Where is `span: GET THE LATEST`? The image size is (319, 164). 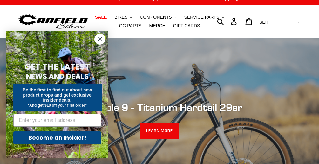
span: GET THE LATEST is located at coordinates (57, 67).